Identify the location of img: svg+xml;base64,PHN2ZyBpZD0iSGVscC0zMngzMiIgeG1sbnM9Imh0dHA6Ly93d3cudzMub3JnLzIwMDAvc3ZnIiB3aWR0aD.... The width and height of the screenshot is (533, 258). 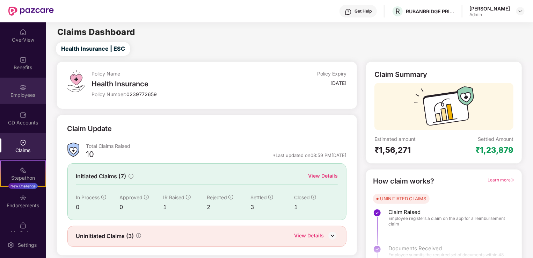
(348, 12).